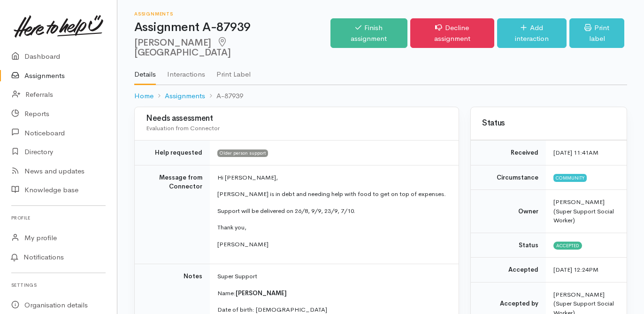 This screenshot has height=314, width=644. Describe the element at coordinates (58, 217) in the screenshot. I see `h6: Profile` at that location.